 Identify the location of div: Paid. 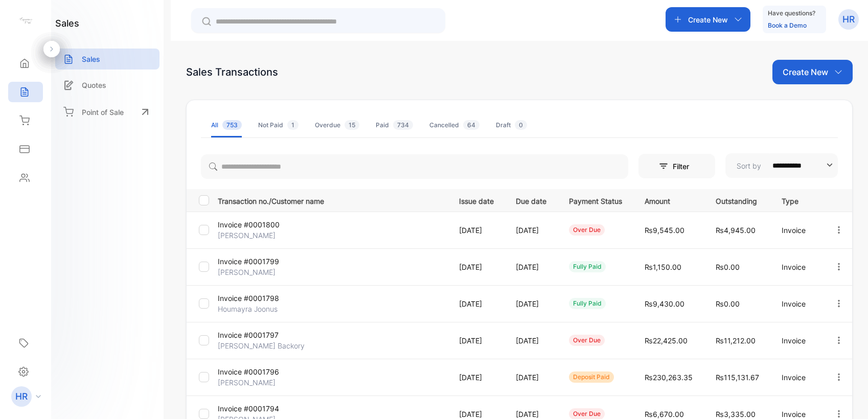
(394, 125).